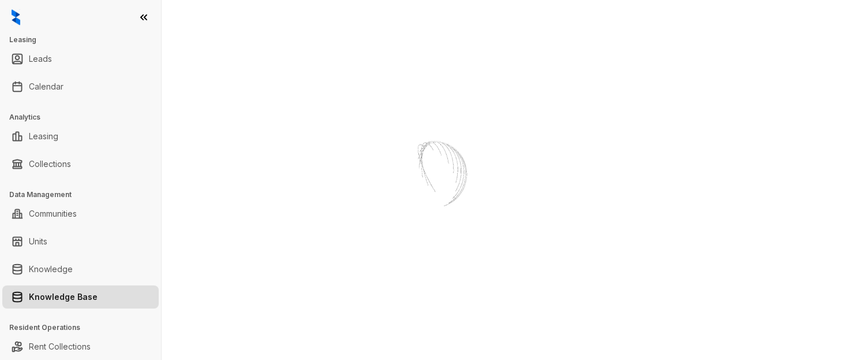 Image resolution: width=868 pixels, height=360 pixels. What do you see at coordinates (15, 17) in the screenshot?
I see `img: logo` at bounding box center [15, 17].